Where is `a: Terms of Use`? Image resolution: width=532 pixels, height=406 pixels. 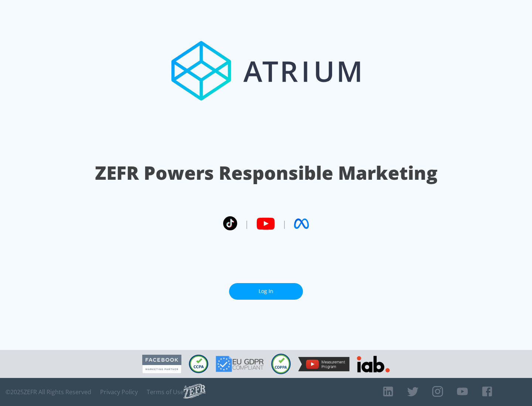
a: Terms of Use is located at coordinates (165, 392).